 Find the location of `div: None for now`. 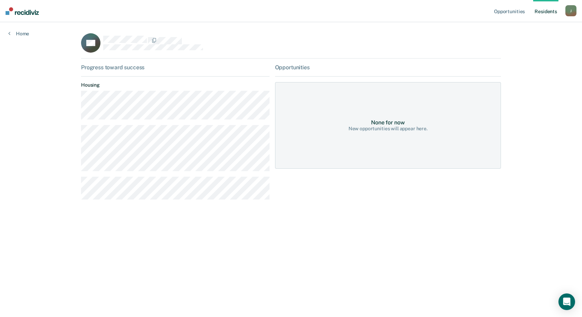

div: None for now is located at coordinates (388, 122).